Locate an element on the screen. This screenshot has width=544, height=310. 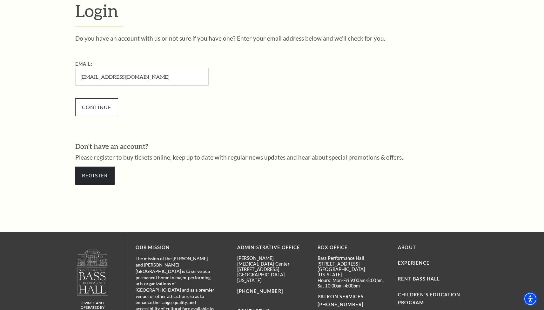
input: Required is located at coordinates (142, 77).